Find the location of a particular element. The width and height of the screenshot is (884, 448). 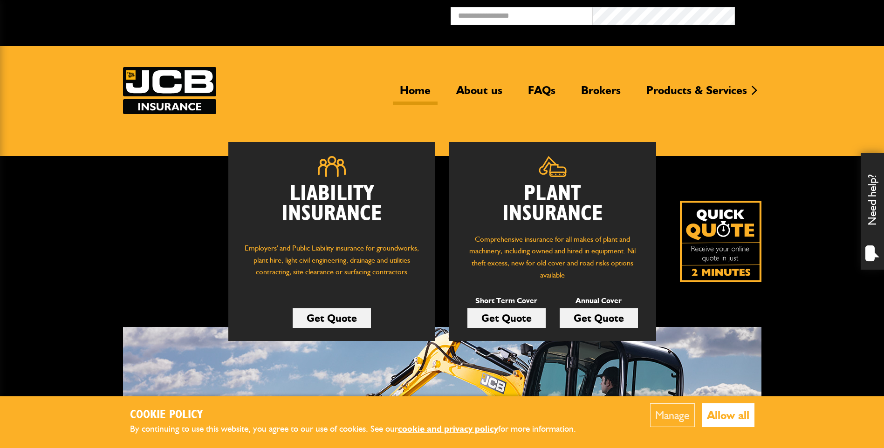

a: About us is located at coordinates (479, 94).